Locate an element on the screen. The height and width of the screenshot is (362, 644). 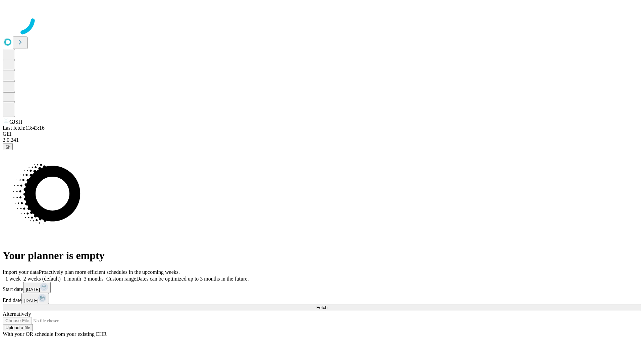
span: 3 months is located at coordinates (94, 278).